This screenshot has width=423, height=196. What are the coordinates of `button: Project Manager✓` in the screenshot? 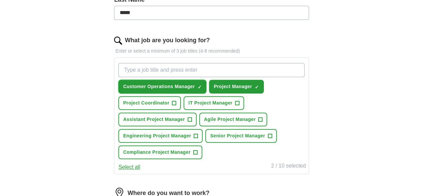 It's located at (236, 86).